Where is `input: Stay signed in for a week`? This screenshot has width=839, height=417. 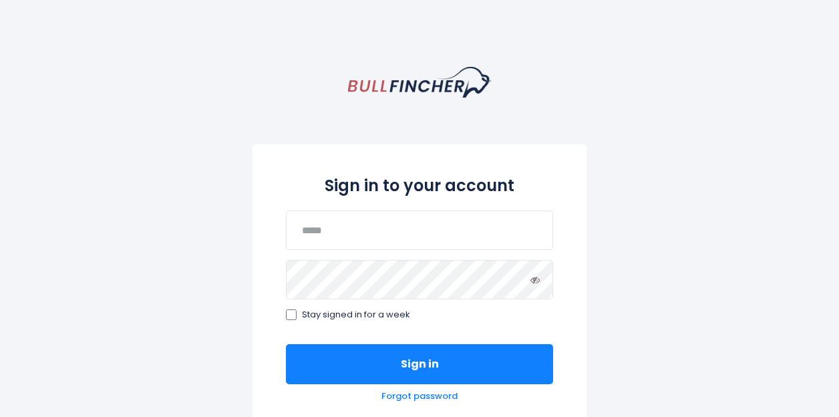 input: Stay signed in for a week is located at coordinates (291, 315).